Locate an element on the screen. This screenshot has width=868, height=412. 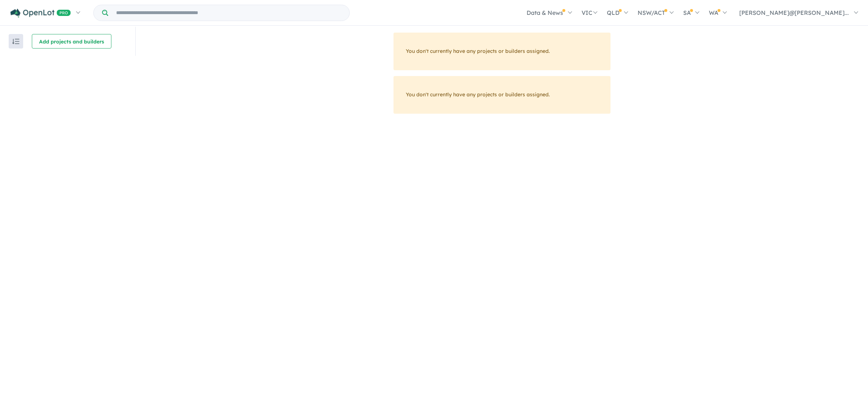
input: Try estate name, suburb, builder or developer is located at coordinates (228, 12).